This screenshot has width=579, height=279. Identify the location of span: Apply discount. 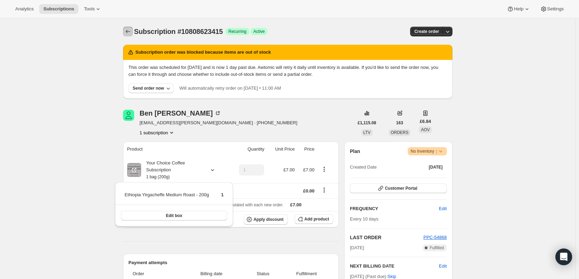
(268, 220).